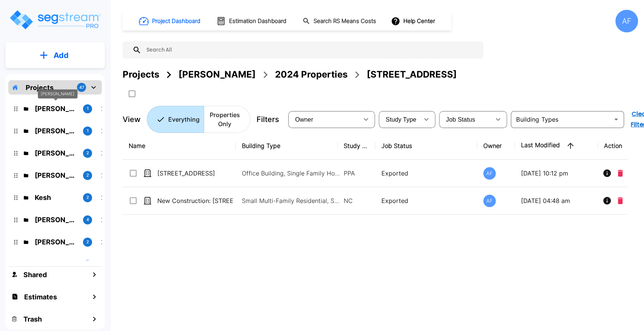  Describe the element at coordinates (292, 201) in the screenshot. I see `p: Small Multi-Family Residential, Small Multi-Family Residential Site` at that location.